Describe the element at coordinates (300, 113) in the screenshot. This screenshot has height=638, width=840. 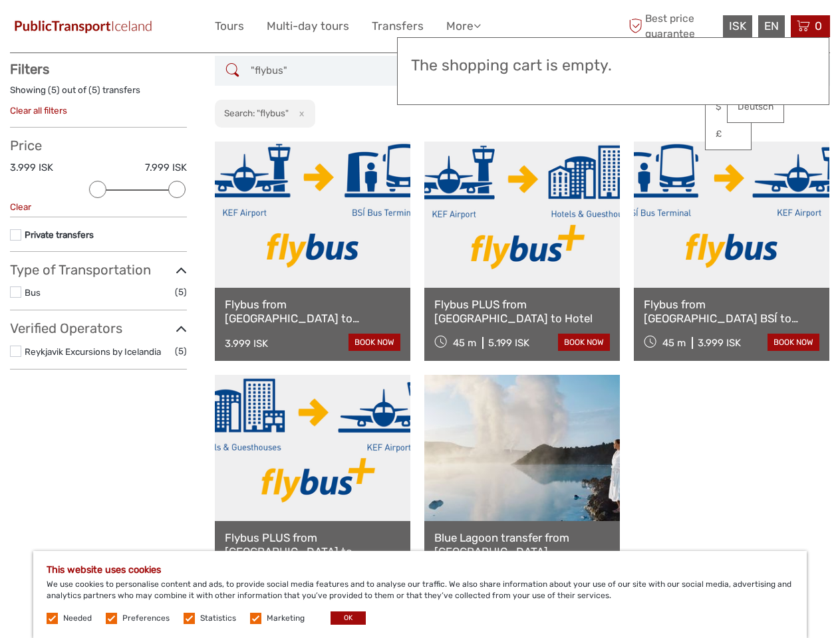
I see `button: x` at that location.